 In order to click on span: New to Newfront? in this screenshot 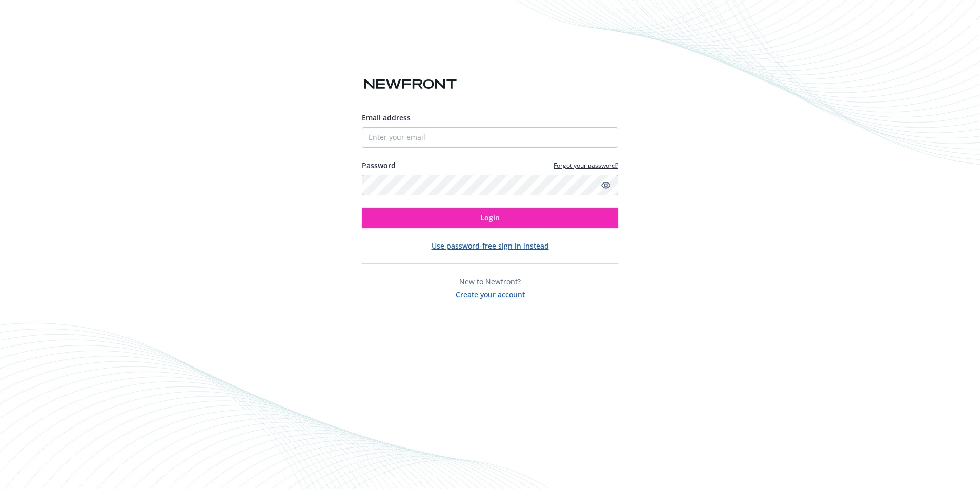, I will do `click(490, 281)`.